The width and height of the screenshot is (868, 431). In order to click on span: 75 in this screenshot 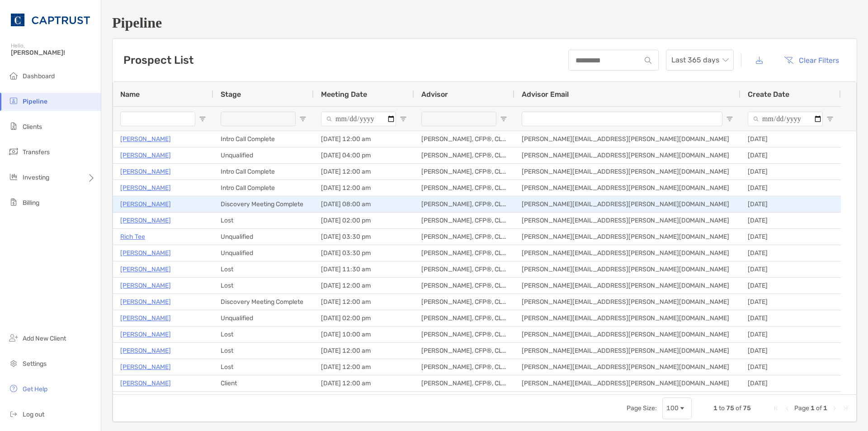, I will do `click(747, 408)`.